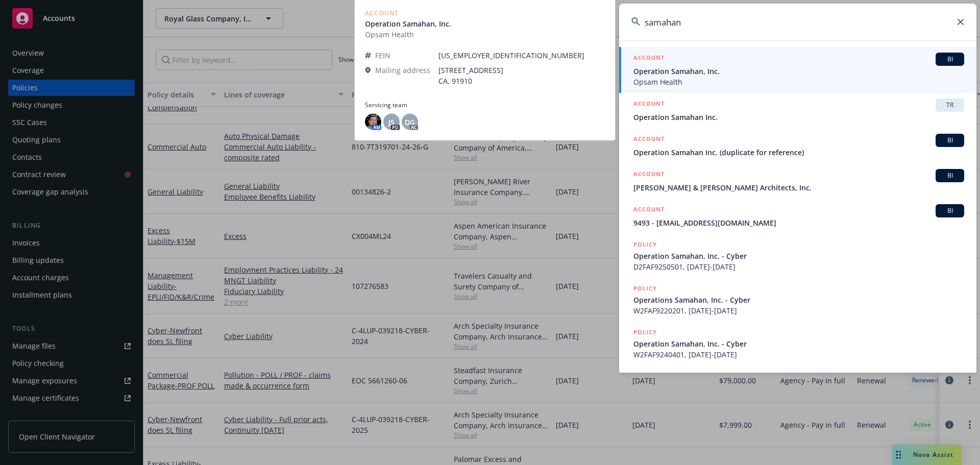 Image resolution: width=980 pixels, height=465 pixels. I want to click on span: Opsam Health, so click(799, 82).